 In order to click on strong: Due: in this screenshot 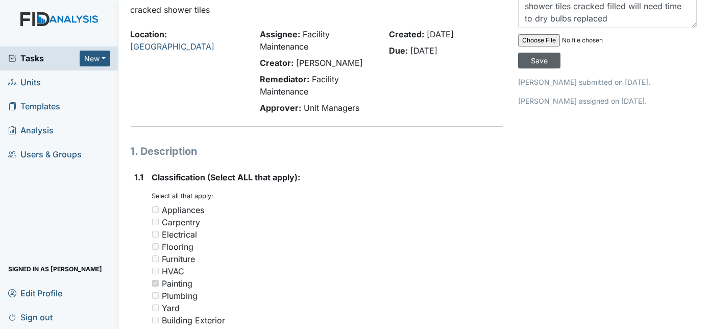, I will do `click(398, 51)`.